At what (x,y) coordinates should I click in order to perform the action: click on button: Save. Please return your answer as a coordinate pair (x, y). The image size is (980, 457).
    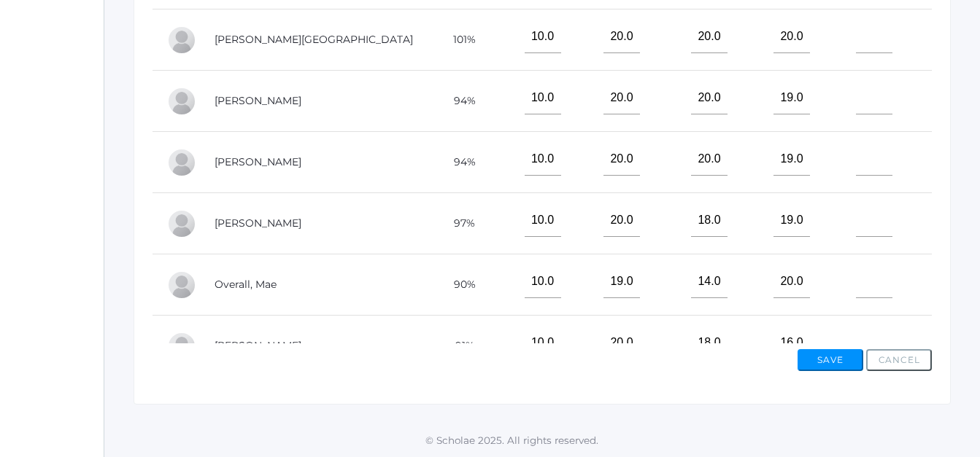
    Looking at the image, I should click on (830, 360).